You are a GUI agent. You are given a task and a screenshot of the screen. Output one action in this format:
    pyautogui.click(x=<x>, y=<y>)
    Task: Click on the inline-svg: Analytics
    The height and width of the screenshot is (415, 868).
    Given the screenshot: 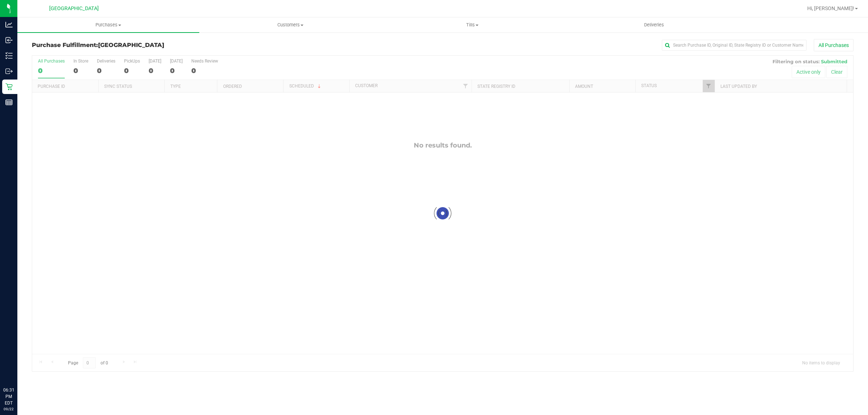 What is the action you would take?
    pyautogui.click(x=9, y=25)
    